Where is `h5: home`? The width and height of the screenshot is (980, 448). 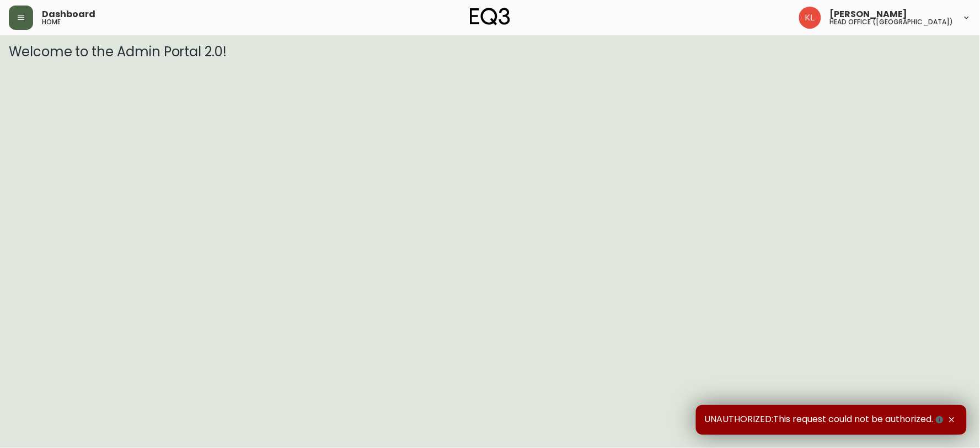
h5: home is located at coordinates (51, 22).